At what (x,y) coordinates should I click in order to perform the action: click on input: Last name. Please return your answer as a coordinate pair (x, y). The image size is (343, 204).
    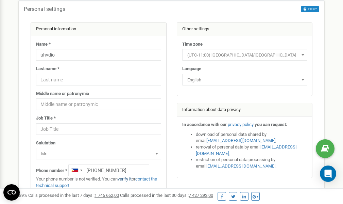
    Looking at the image, I should click on (99, 80).